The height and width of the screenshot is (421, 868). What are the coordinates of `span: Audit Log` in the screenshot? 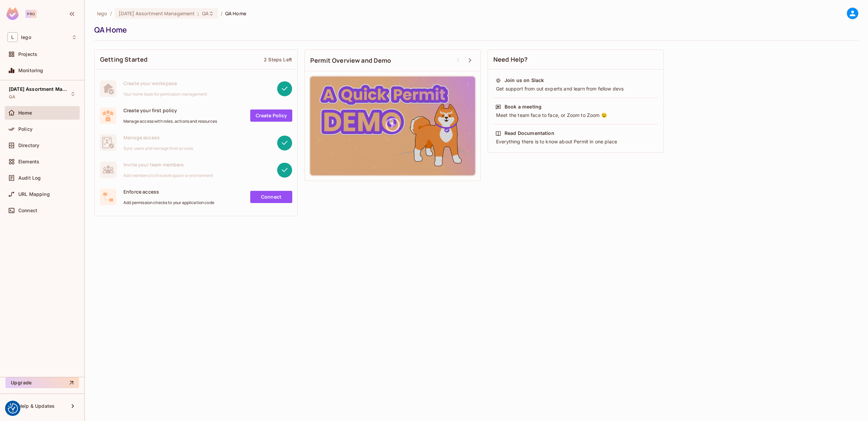 It's located at (29, 178).